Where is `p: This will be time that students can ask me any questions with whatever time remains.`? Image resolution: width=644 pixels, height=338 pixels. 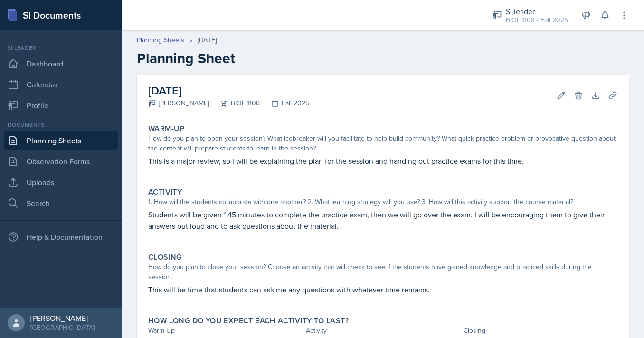 p: This will be time that students can ask me any questions with whatever time remains. is located at coordinates (383, 290).